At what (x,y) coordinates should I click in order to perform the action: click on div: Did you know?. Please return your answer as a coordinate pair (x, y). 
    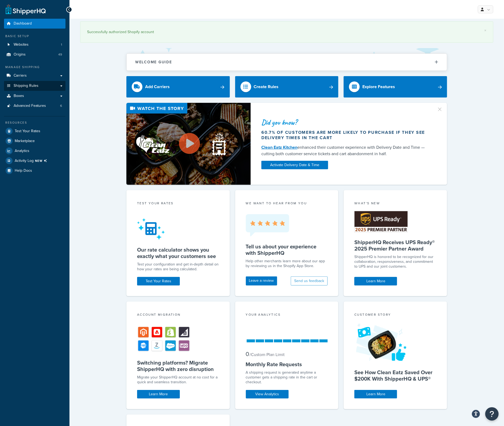
    Looking at the image, I should click on (346, 123).